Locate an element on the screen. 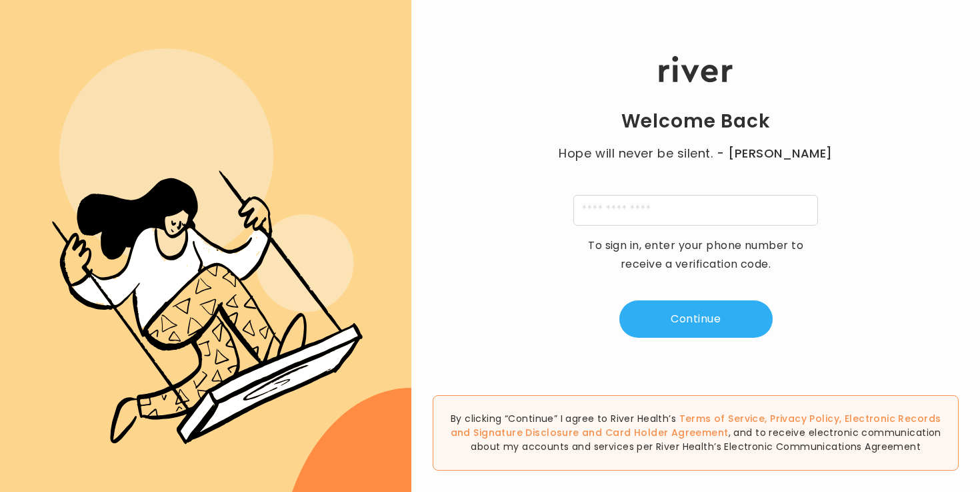 The image size is (980, 492). p: Hope will never be silent. is located at coordinates (696, 153).